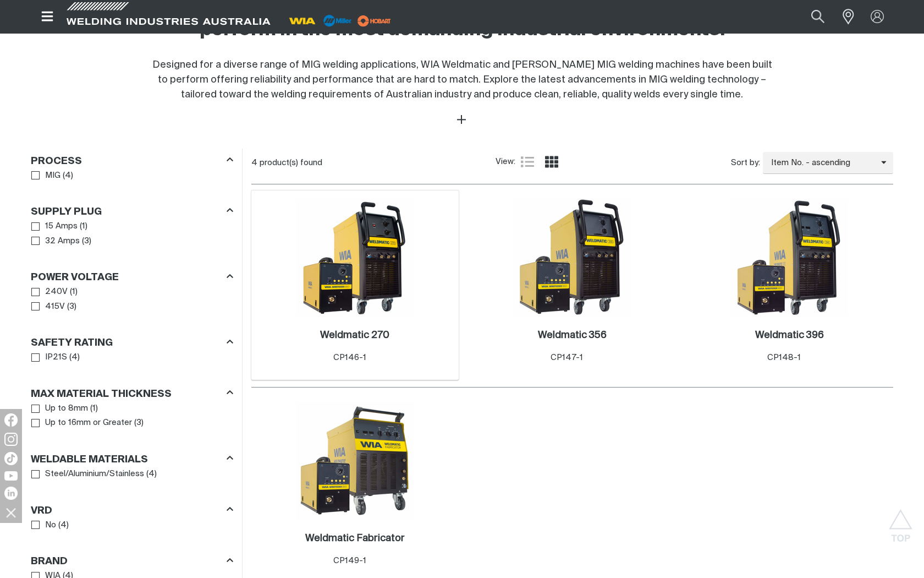 The height and width of the screenshot is (578, 924). I want to click on a: No, so click(43, 525).